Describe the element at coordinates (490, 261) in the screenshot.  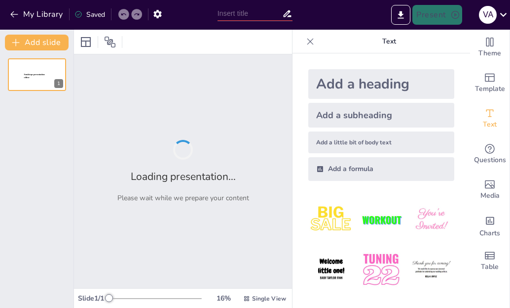
I see `div: Add a table` at that location.